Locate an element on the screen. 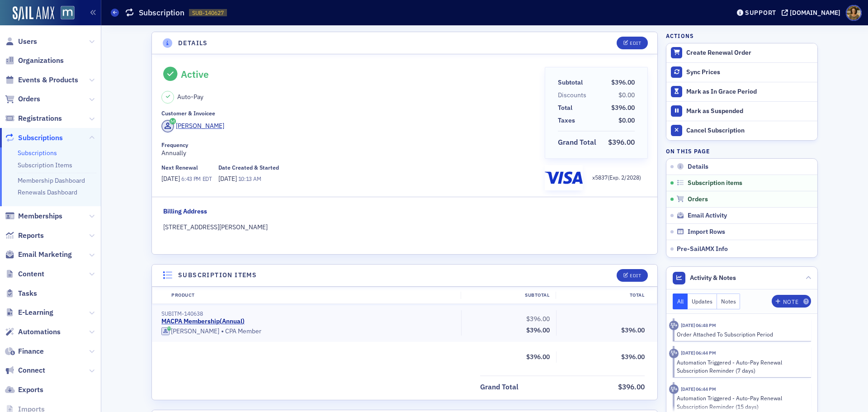  a: Finance is located at coordinates (24, 351).